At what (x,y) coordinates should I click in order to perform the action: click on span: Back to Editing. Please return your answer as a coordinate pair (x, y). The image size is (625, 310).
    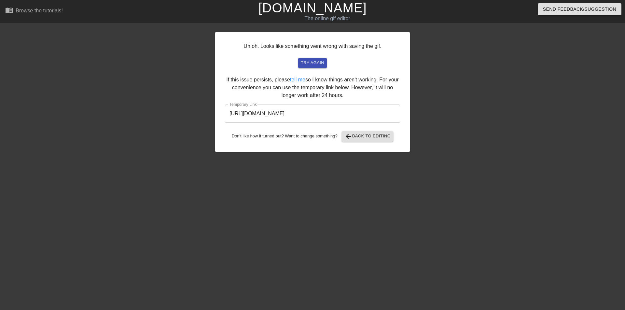
    Looking at the image, I should click on (367, 136).